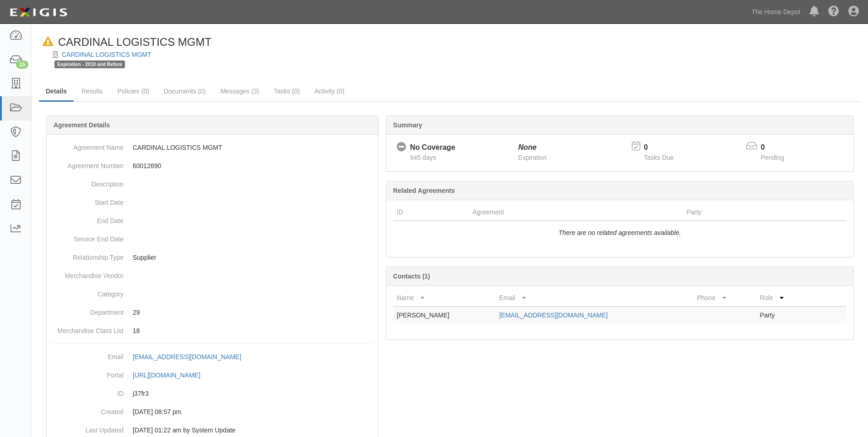  Describe the element at coordinates (431, 212) in the screenshot. I see `th: ID` at that location.